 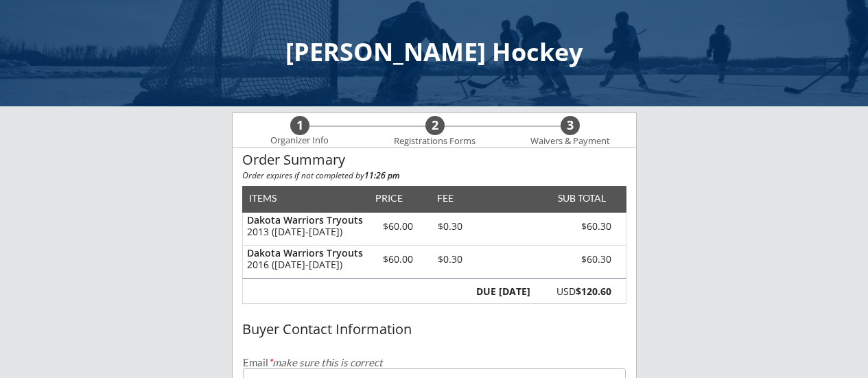 I want to click on strong: $120.60, so click(x=593, y=291).